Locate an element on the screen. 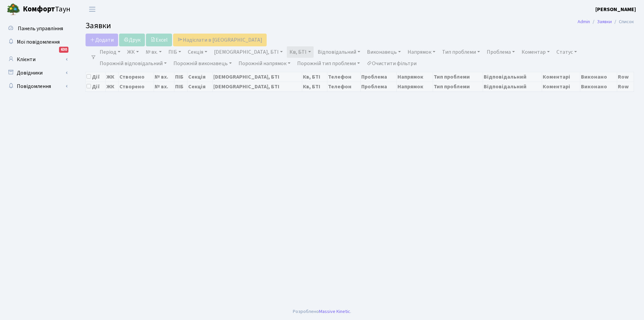  nav: breadcrumb is located at coordinates (606, 22).